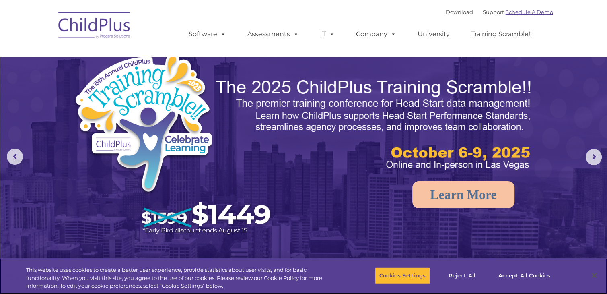 This screenshot has width=607, height=294. I want to click on button: Close, so click(594, 275).